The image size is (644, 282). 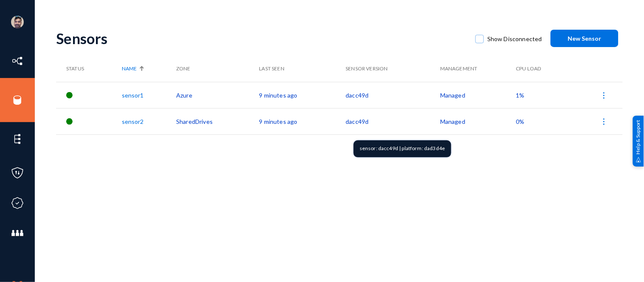 I want to click on span: Show Disconnected, so click(x=515, y=39).